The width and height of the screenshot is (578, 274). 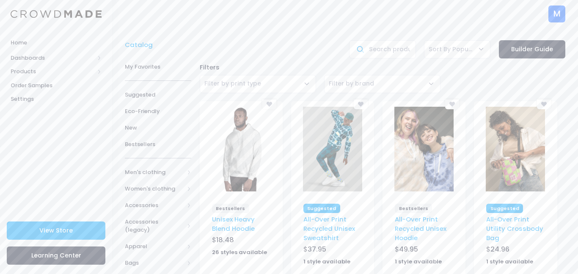 What do you see at coordinates (158, 111) in the screenshot?
I see `span: Eco-Friendly` at bounding box center [158, 111].